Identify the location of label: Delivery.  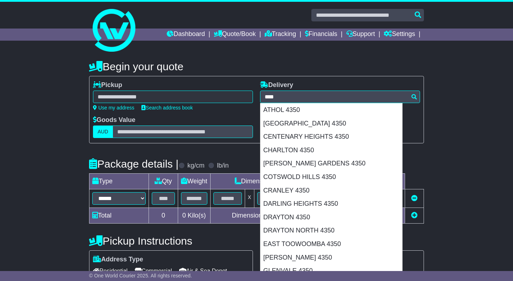
(276, 85).